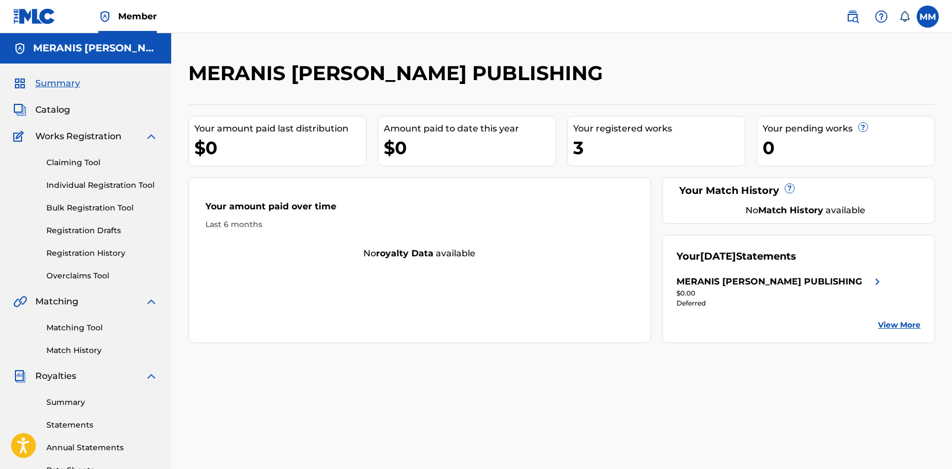 This screenshot has width=952, height=469. I want to click on img: right chevron icon, so click(878, 282).